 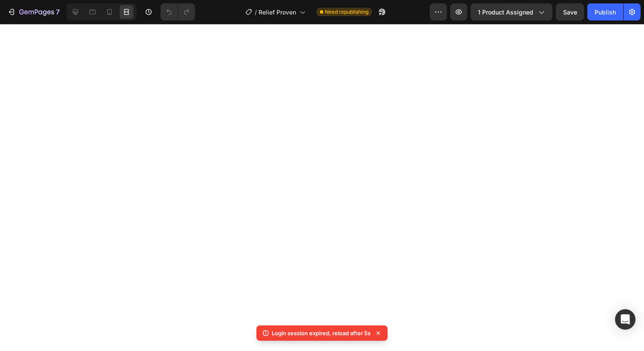 I want to click on p: Login session expired, reload after 5s, so click(x=321, y=333).